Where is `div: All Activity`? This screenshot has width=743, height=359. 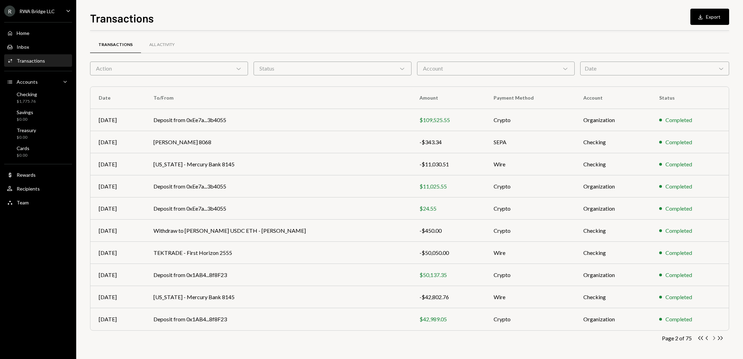
div: All Activity is located at coordinates (162, 45).